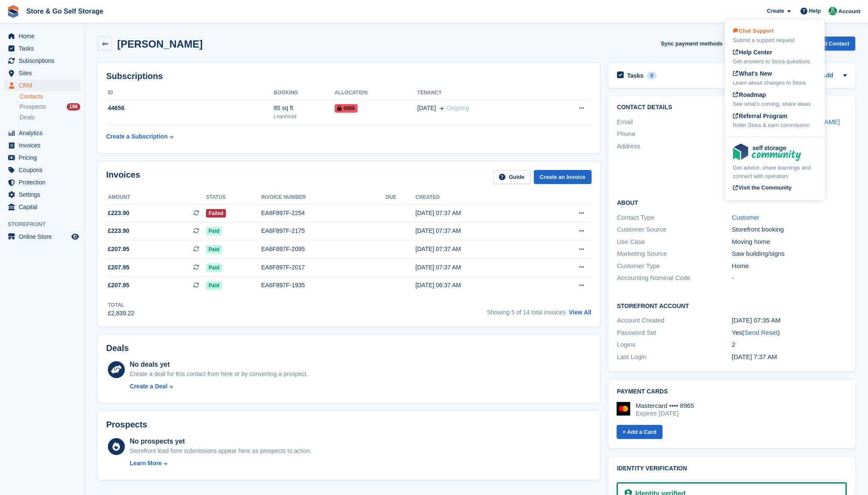  I want to click on button: Sync payment methods, so click(691, 44).